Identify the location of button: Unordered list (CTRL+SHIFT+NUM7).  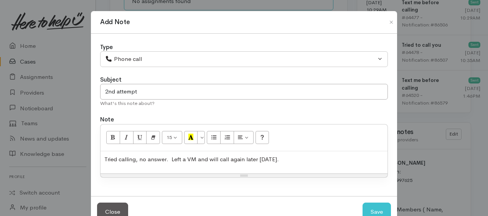
(214, 138).